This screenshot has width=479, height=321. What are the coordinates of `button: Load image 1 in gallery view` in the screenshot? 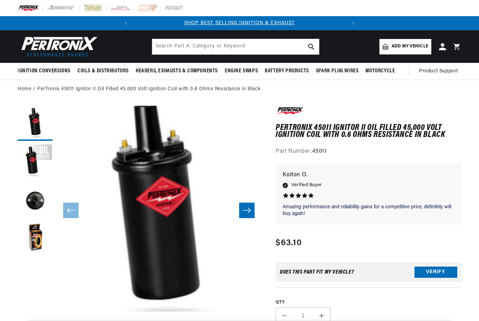 It's located at (35, 123).